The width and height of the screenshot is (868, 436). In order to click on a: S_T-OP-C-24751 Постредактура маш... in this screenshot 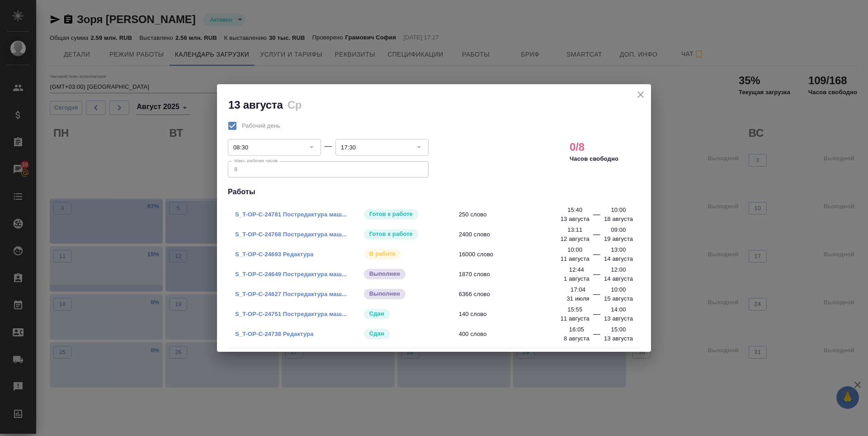, I will do `click(291, 314)`.